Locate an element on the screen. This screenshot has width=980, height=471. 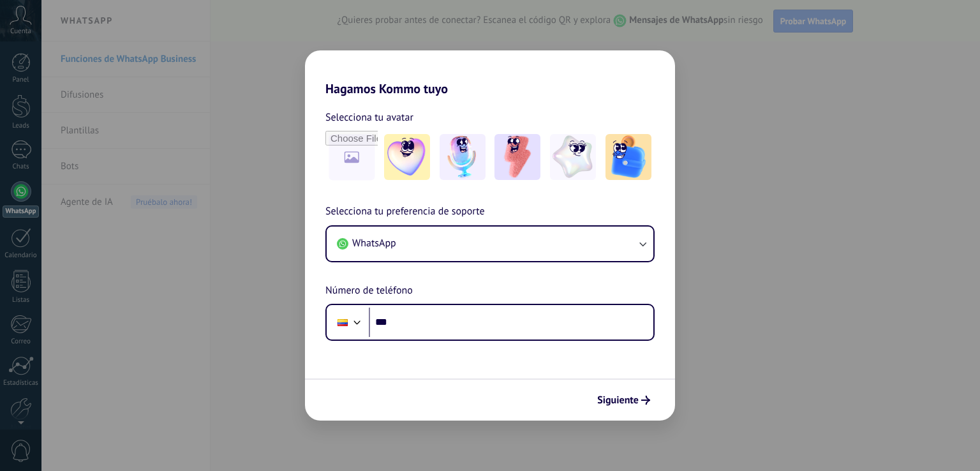
img: -4.jpeg is located at coordinates (573, 157).